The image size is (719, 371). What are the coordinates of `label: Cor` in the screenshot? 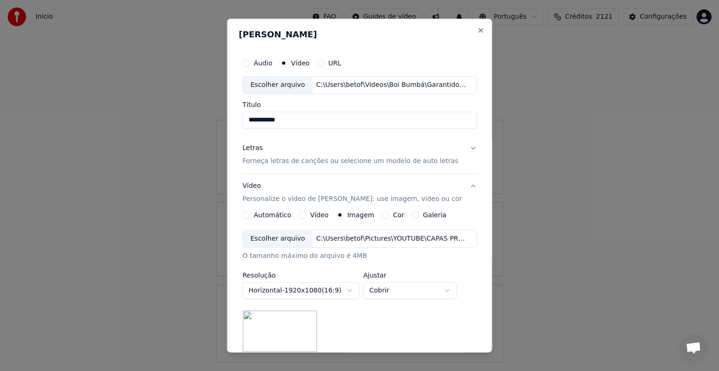 It's located at (398, 215).